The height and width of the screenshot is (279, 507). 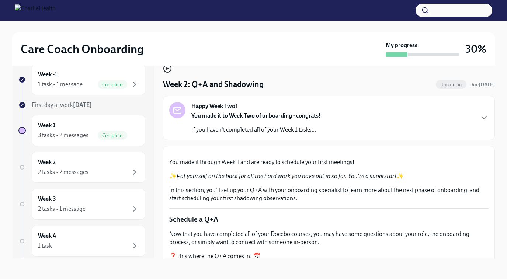 I want to click on div: 3 tasks • 2 messages, so click(x=63, y=135).